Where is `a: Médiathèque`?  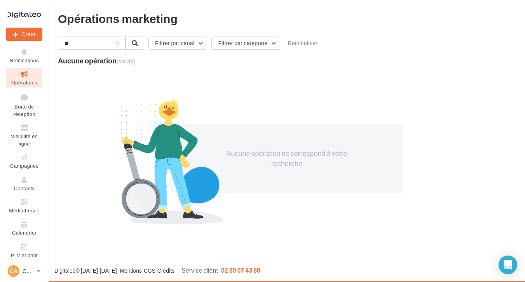
a: Médiathèque is located at coordinates (24, 205).